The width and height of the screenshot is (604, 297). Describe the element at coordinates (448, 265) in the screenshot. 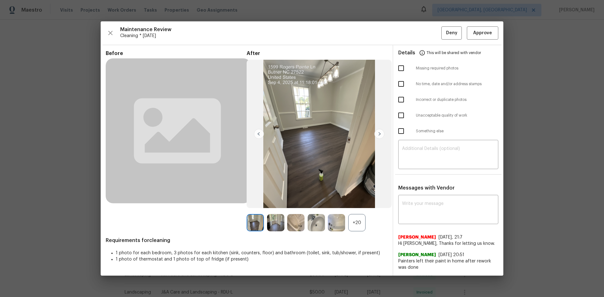

I see `span: Painters left their paint in home after rework was done` at that location.